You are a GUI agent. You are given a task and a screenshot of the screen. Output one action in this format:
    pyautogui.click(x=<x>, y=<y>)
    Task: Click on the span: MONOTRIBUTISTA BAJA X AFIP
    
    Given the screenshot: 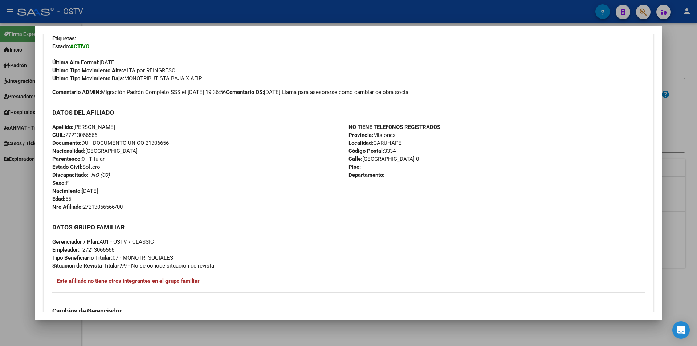 What is the action you would take?
    pyautogui.click(x=127, y=78)
    